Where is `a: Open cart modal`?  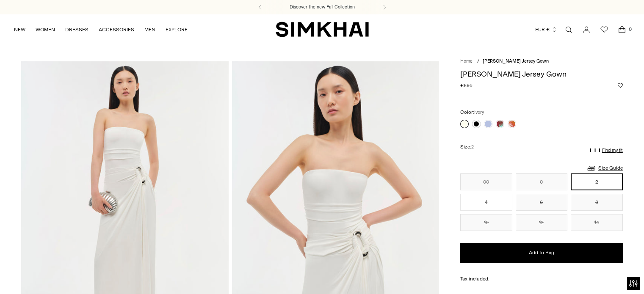
a: Open cart modal is located at coordinates (622, 29).